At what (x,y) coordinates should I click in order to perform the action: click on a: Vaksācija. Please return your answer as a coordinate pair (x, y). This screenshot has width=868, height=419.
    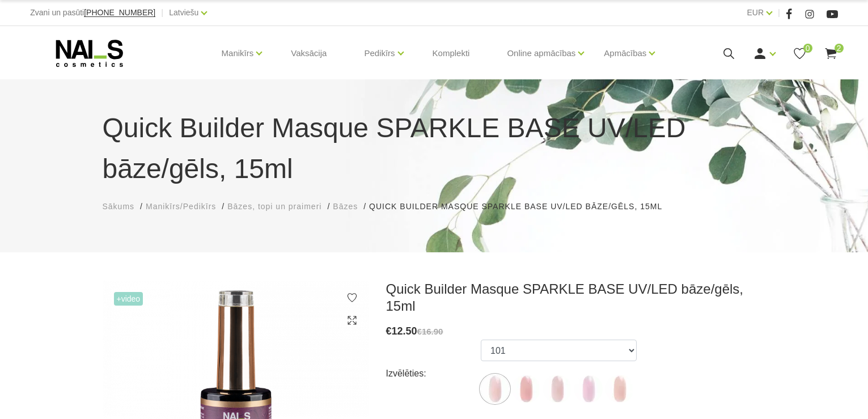
    Looking at the image, I should click on (309, 53).